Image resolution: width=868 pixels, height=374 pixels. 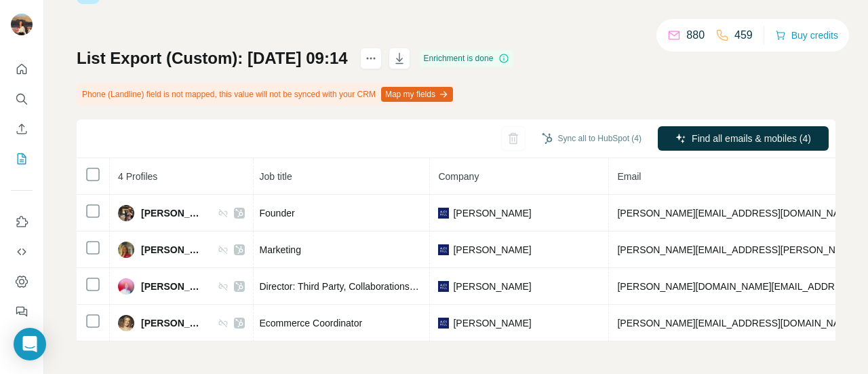 I want to click on span: Company, so click(x=459, y=176).